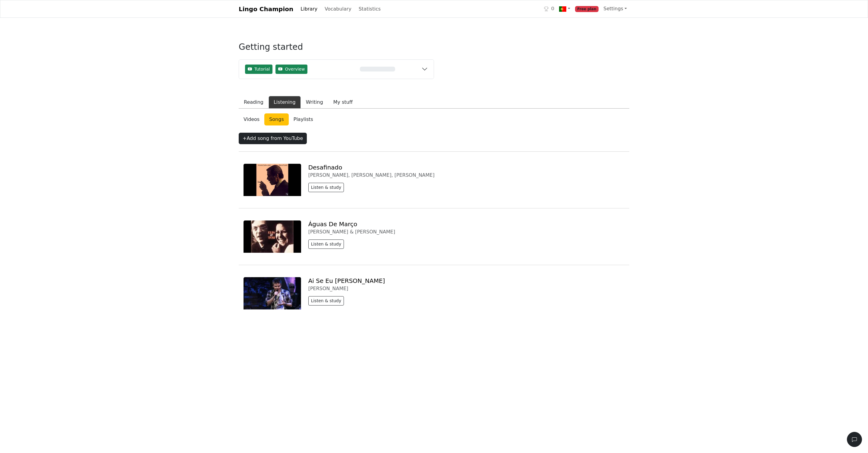 The height and width of the screenshot is (453, 868). What do you see at coordinates (343, 102) in the screenshot?
I see `button: My stuff` at bounding box center [343, 102].